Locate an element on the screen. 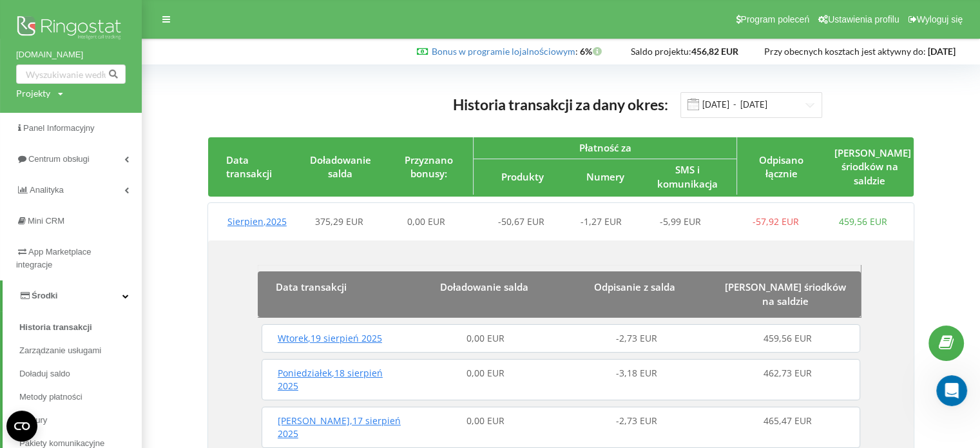 This screenshot has width=980, height=448. span: Zarządzanie usługami is located at coordinates (60, 351).